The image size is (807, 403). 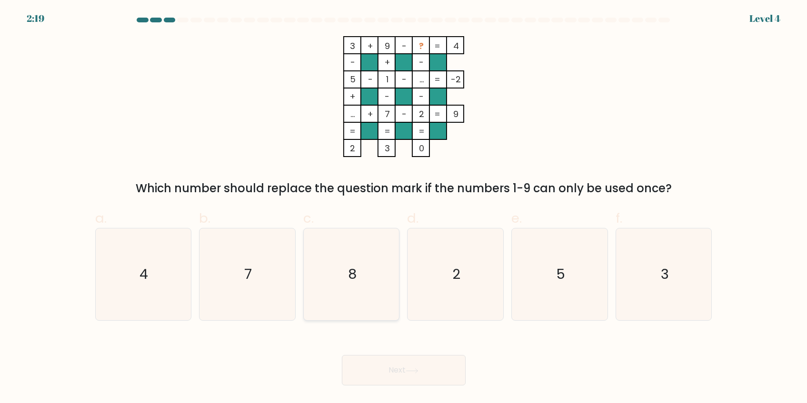 What do you see at coordinates (413, 218) in the screenshot?
I see `span: d.` at bounding box center [413, 218].